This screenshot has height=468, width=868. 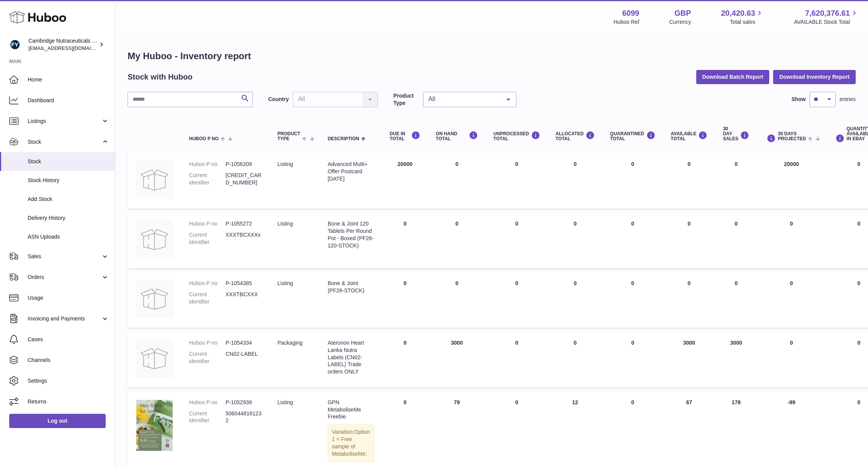 I want to click on label: Show, so click(x=799, y=99).